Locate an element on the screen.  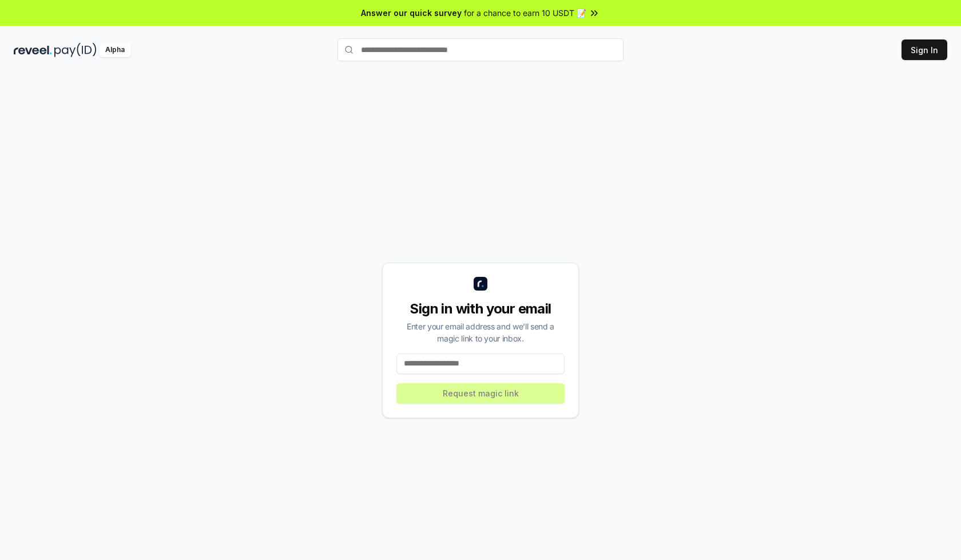
div: Alpha is located at coordinates (115, 50).